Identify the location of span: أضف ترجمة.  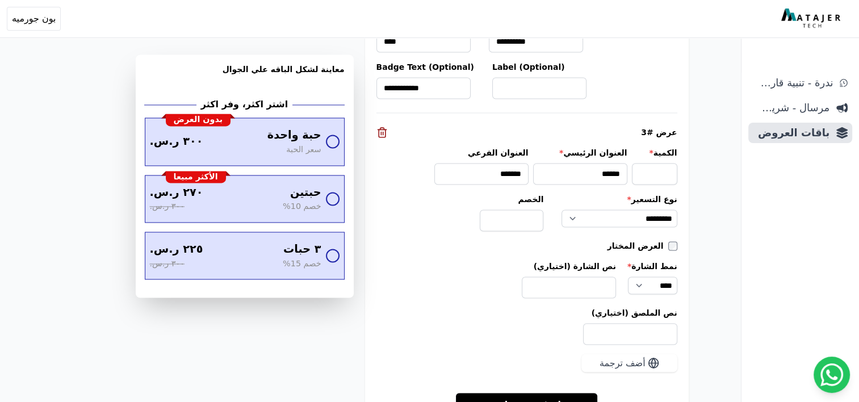
(622, 363).